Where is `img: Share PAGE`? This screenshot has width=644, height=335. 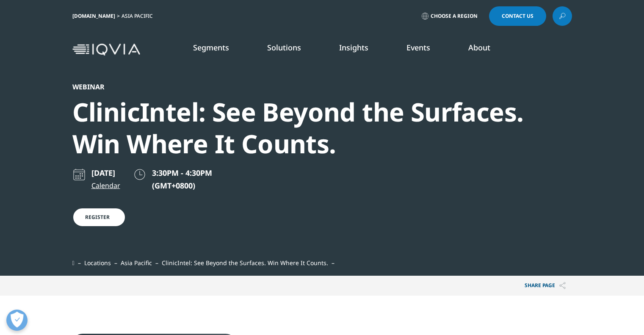 img: Share PAGE is located at coordinates (562, 285).